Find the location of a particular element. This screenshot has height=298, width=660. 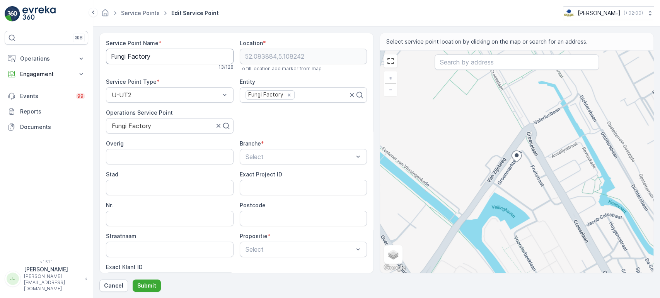

a: Open this area in Google Maps (opens a new window) is located at coordinates (395, 268).